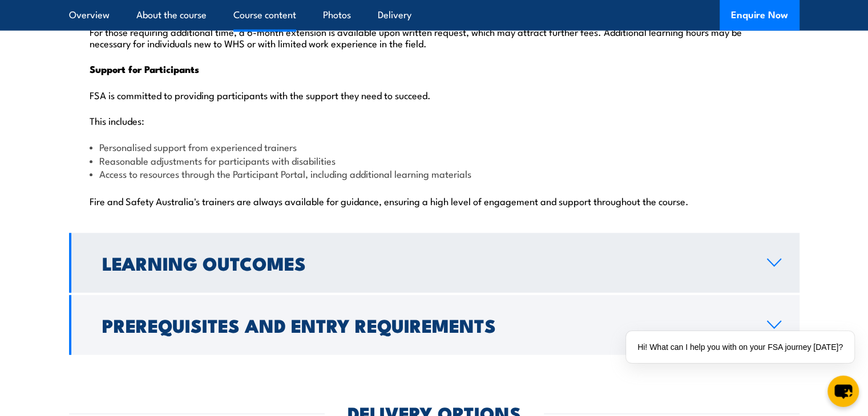 The image size is (868, 416). I want to click on a: Prerequisites and Entry Requirements, so click(434, 325).